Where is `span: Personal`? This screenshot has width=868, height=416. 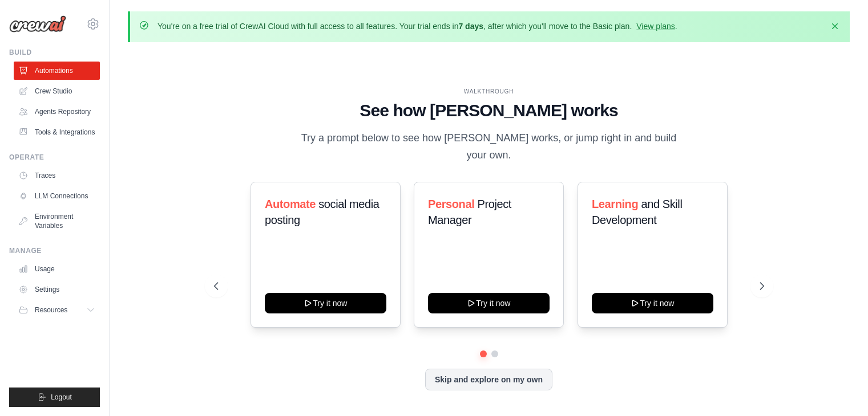 span: Personal is located at coordinates (451, 204).